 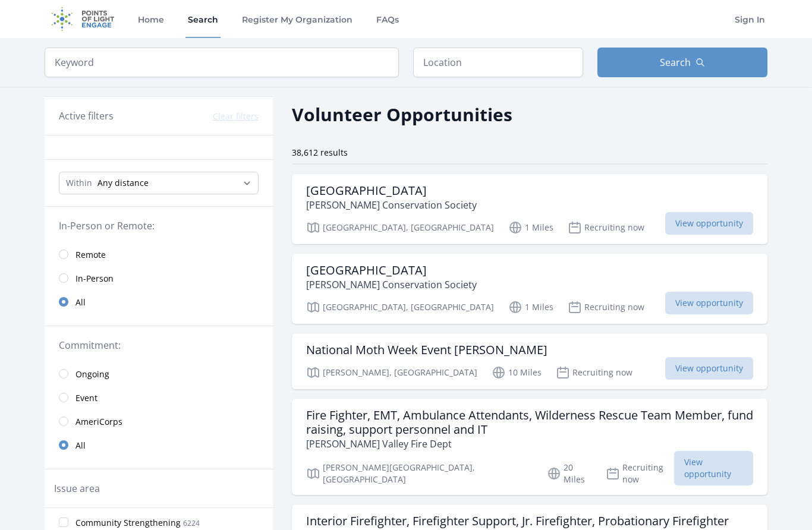 What do you see at coordinates (529, 422) in the screenshot?
I see `h3: Fire Fighter, EMT, Ambulance Attendants, Wilderness Rescue Team Member, fund raising, support per...` at bounding box center [529, 422].